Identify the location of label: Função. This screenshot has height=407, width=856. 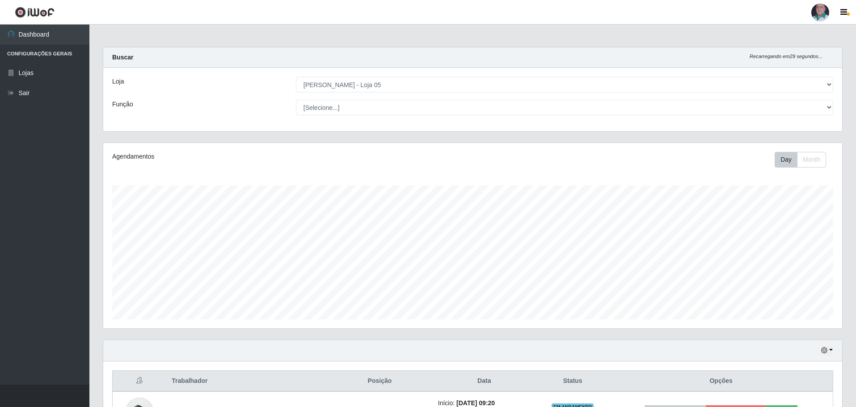
(123, 104).